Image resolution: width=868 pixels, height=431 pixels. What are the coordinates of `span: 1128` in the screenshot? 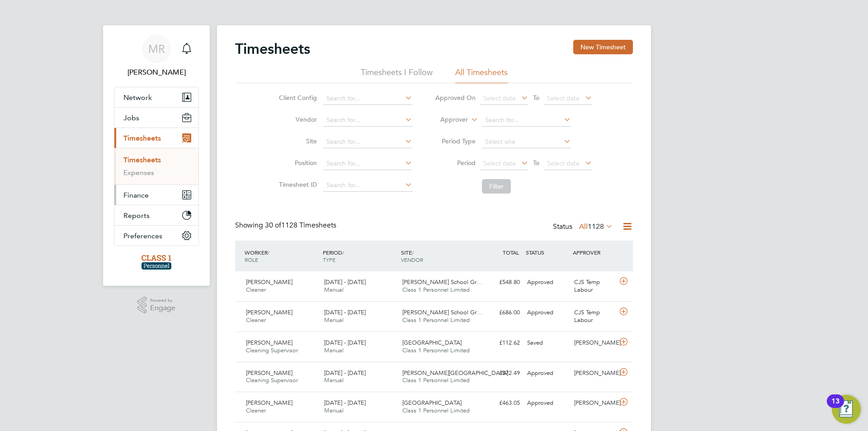 It's located at (596, 227).